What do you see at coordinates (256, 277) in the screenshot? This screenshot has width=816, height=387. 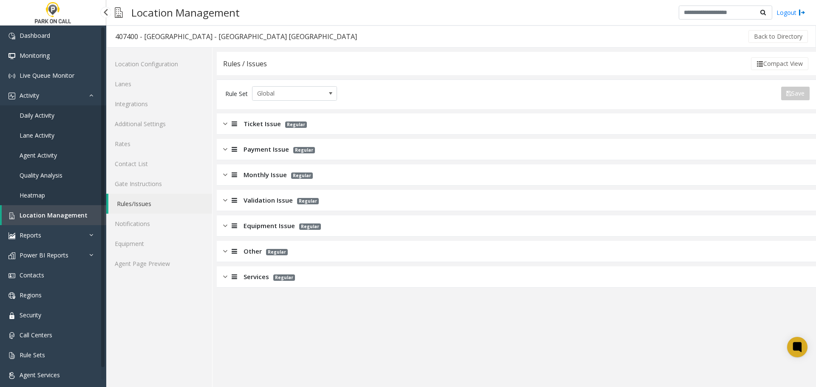 I see `span: Services` at bounding box center [256, 277].